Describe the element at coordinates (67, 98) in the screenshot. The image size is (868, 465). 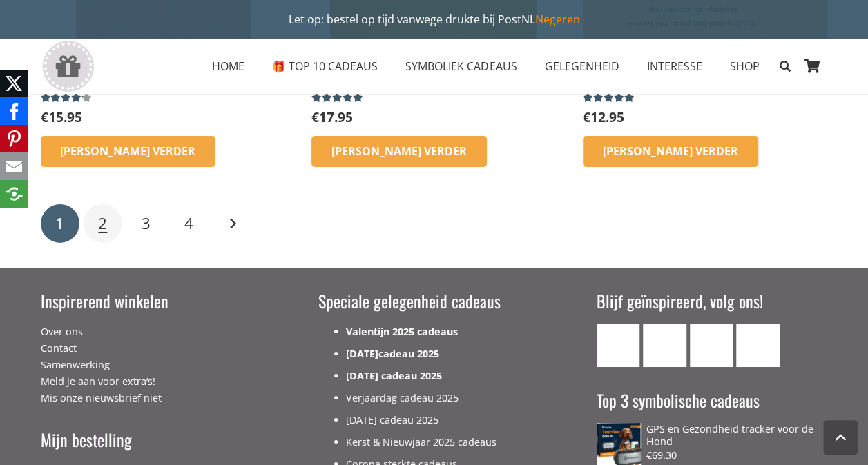
I see `div: Gewaardeerd 4.00 uit 5` at that location.